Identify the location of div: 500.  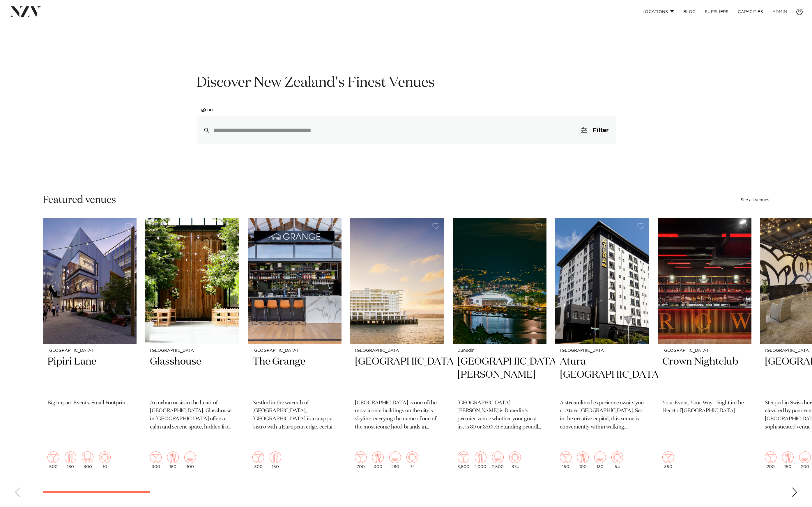
(53, 460).